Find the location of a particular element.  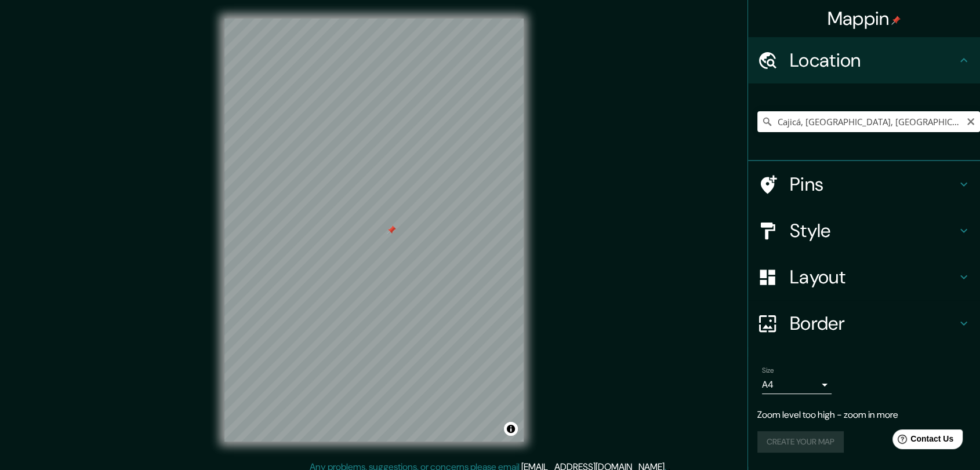

div: Border is located at coordinates (864, 323).